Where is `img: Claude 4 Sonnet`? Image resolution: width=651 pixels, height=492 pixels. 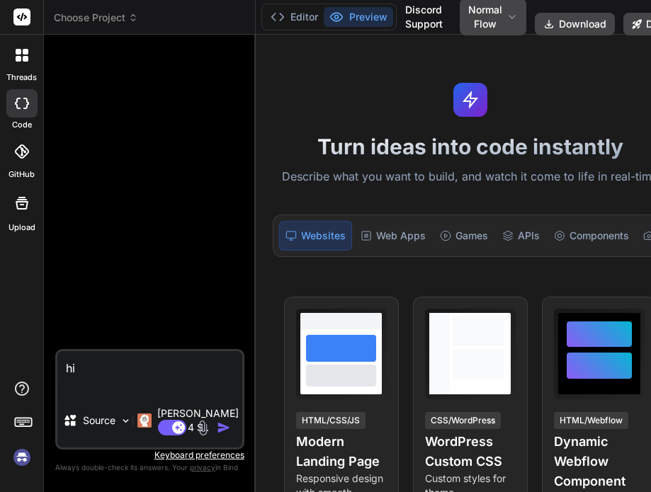 img: Claude 4 Sonnet is located at coordinates (145, 421).